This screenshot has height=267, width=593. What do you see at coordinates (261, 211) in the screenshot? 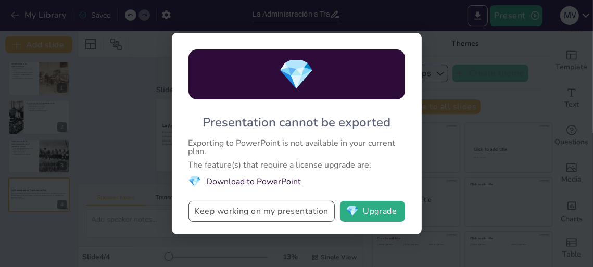
I see `button: Keep working on my presentation` at bounding box center [261, 211].